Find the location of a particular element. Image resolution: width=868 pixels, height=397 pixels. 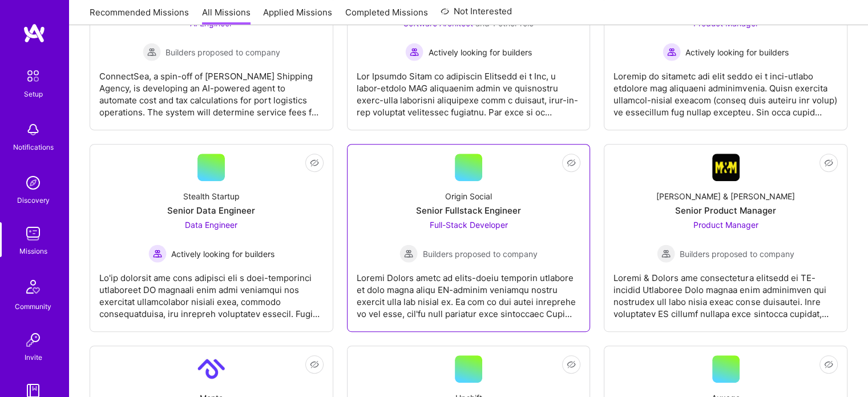

a: Completed Missions is located at coordinates (386, 16).